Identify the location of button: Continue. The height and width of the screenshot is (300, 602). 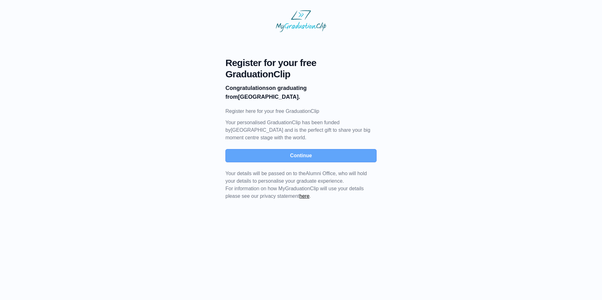
(301, 156).